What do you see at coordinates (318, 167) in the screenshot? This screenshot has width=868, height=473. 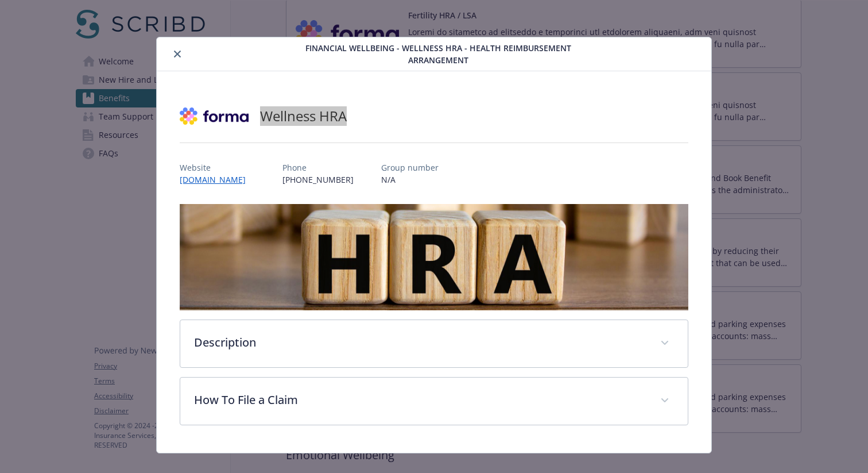 I see `p: Phone` at bounding box center [318, 167].